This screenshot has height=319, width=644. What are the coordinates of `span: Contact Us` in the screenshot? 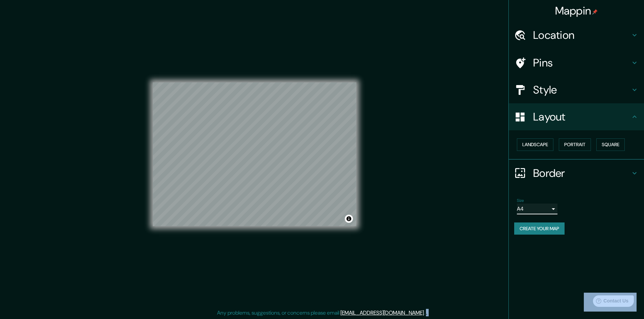 It's located at (32, 8).